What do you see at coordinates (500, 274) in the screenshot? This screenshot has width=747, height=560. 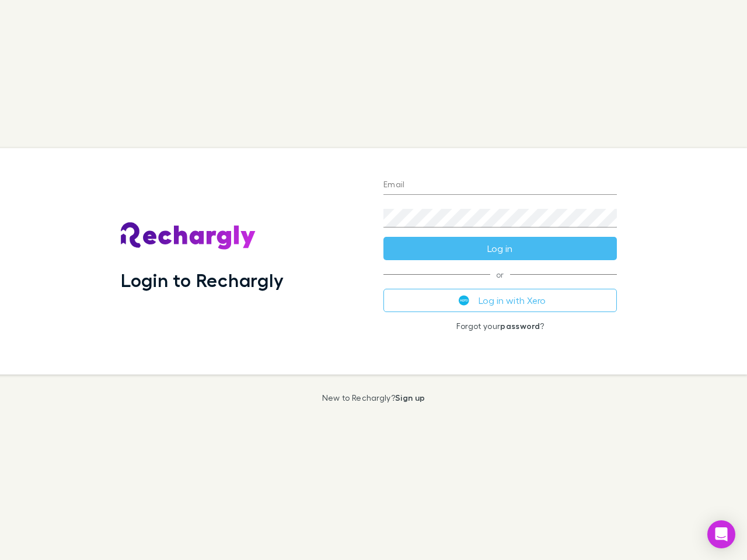 I see `span: or` at bounding box center [500, 274].